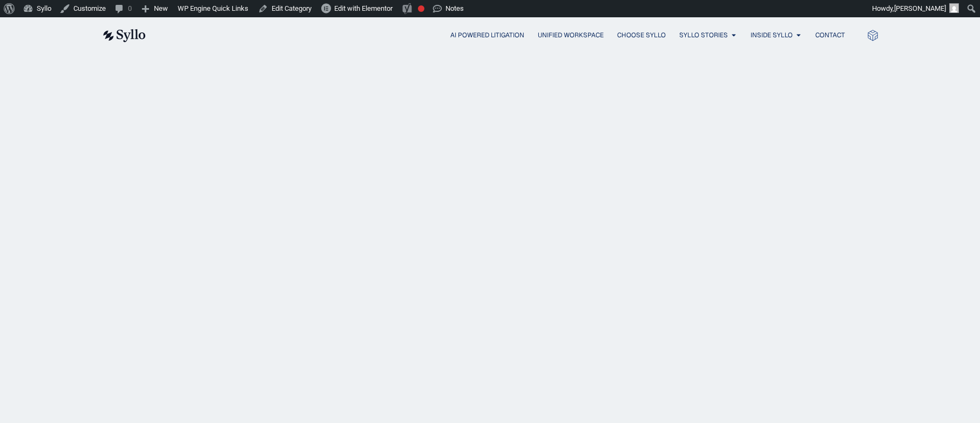 The width and height of the screenshot is (980, 423). Describe the element at coordinates (571, 35) in the screenshot. I see `span: Unified Workspace` at that location.